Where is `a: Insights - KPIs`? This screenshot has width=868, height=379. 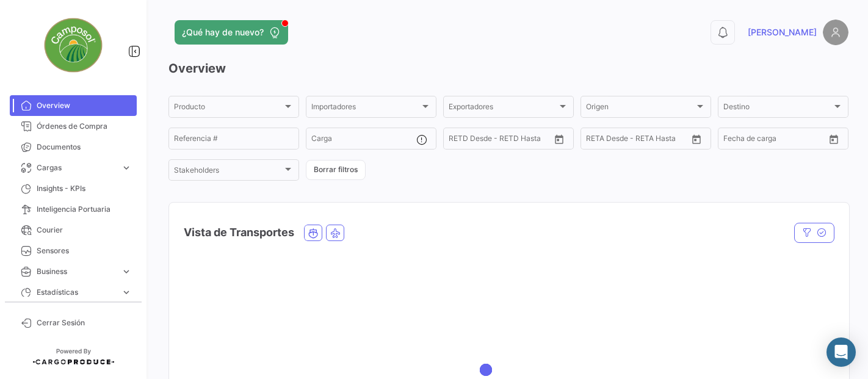 a: Insights - KPIs is located at coordinates (73, 188).